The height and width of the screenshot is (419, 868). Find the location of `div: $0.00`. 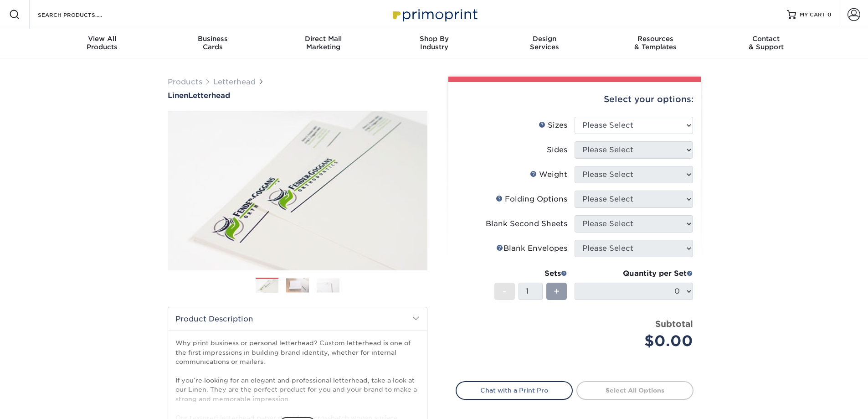

div: $0.00 is located at coordinates (637, 341).